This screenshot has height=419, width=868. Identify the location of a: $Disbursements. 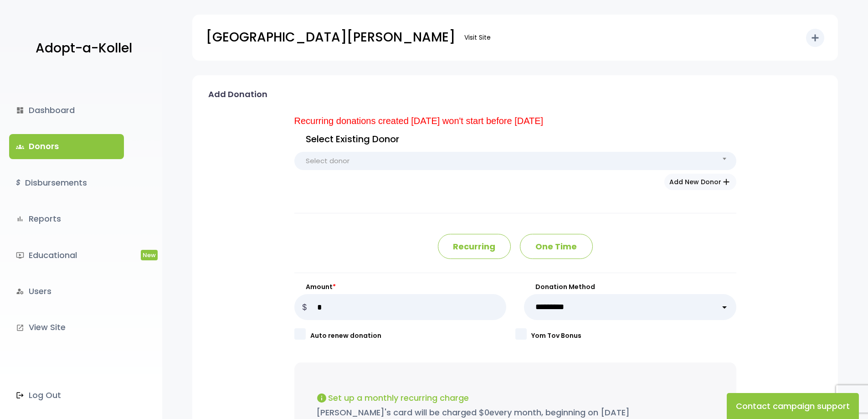
(66, 183).